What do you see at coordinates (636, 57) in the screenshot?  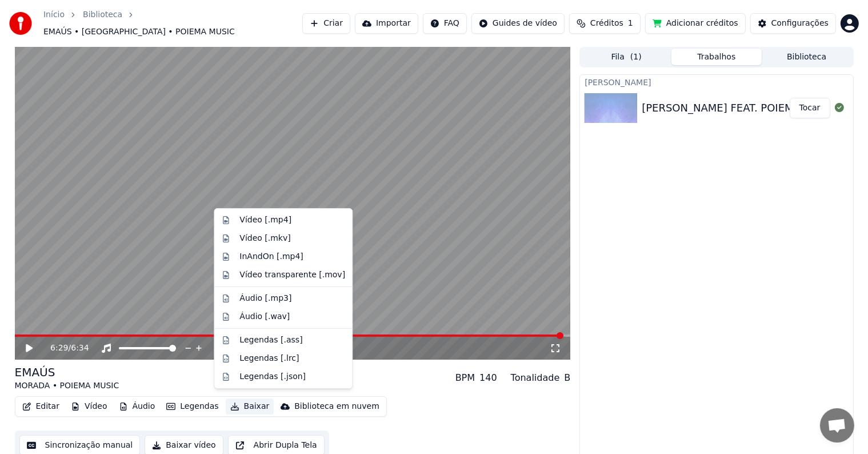 I see `span: ( 1 )` at bounding box center [636, 57].